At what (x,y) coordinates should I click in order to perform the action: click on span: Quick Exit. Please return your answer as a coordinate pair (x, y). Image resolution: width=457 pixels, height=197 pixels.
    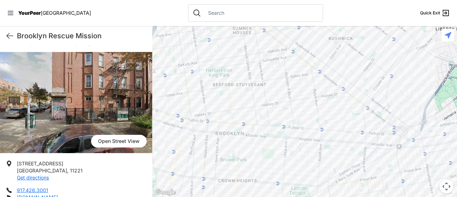
    Looking at the image, I should click on (430, 13).